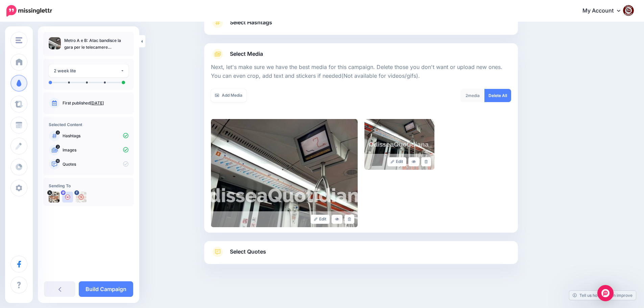 The width and height of the screenshot is (644, 308). What do you see at coordinates (95, 150) in the screenshot?
I see `p: Images` at bounding box center [95, 150].